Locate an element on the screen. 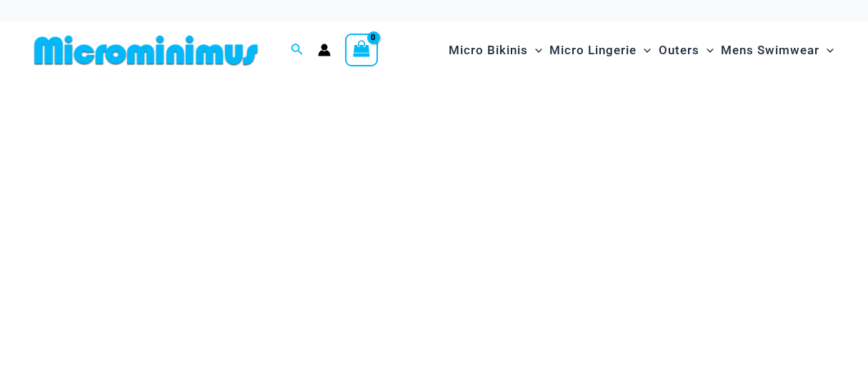  span: Mens Swimwear is located at coordinates (770, 50).